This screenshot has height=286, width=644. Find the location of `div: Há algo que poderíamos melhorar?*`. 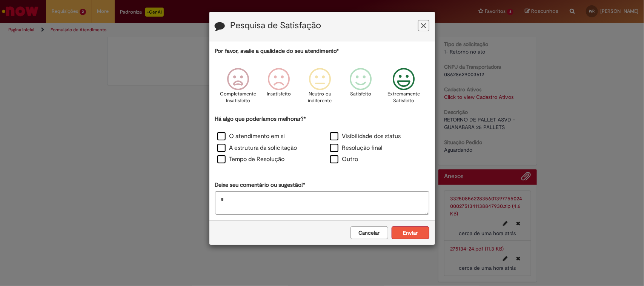

div: Há algo que poderíamos melhorar?* is located at coordinates (322, 140).